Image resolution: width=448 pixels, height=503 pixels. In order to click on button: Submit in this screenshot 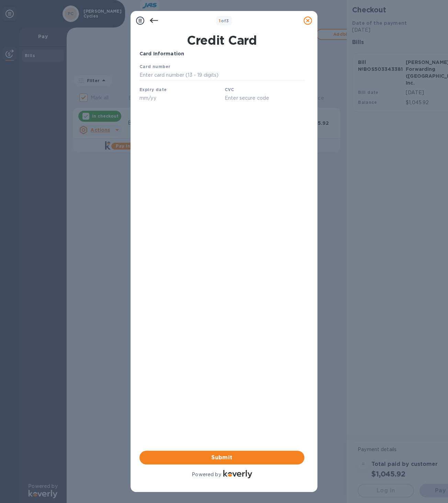, I will do `click(222, 458)`.